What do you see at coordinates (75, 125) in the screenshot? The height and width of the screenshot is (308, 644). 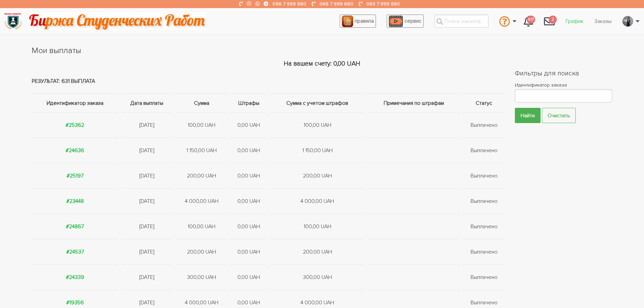 I see `strong: #25362` at bounding box center [75, 125].